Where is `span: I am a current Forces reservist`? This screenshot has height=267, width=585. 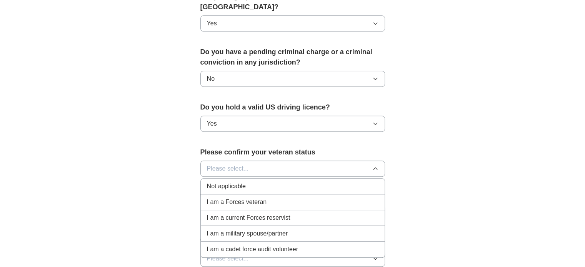 span: I am a current Forces reservist is located at coordinates (248, 218).